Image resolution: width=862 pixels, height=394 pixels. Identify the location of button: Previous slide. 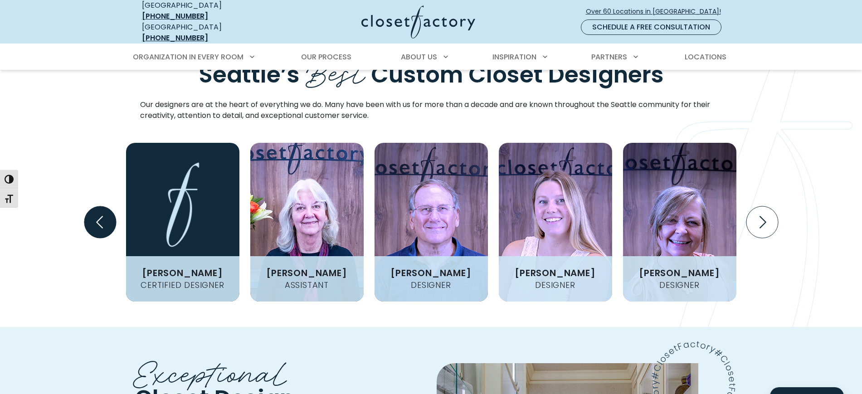
(100, 222).